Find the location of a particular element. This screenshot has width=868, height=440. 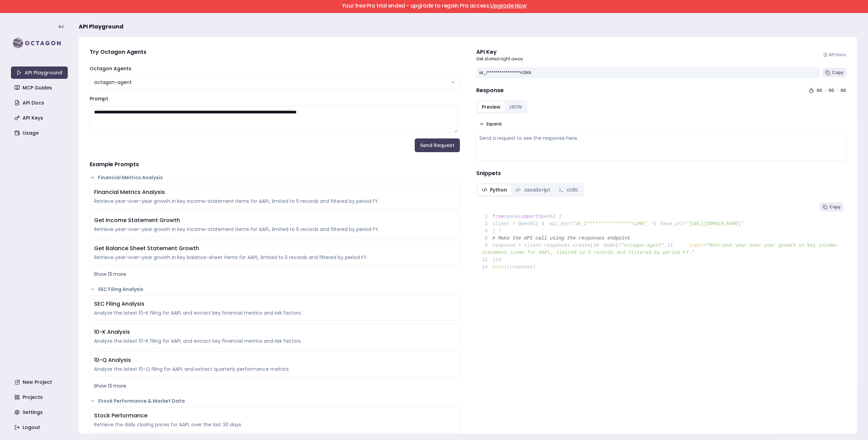

div: Get Balance Sheet Statement Growth is located at coordinates (275, 248).